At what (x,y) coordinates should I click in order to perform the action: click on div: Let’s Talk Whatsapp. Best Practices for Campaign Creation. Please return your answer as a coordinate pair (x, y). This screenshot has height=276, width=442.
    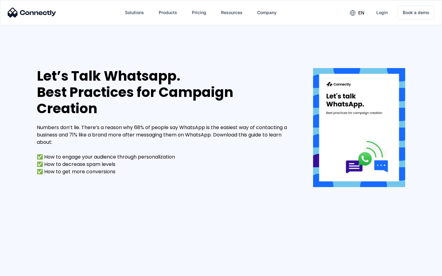
    Looking at the image, I should click on (166, 92).